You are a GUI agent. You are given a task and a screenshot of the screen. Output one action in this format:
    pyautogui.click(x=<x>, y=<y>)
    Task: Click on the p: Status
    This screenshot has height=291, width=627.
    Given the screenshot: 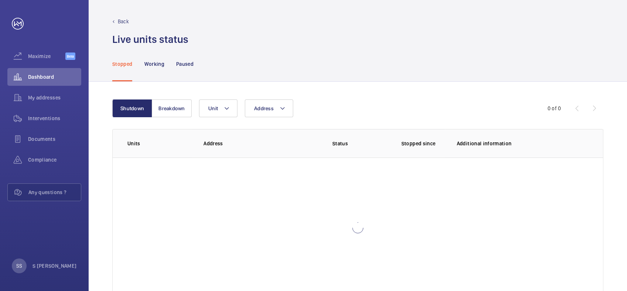 What is the action you would take?
    pyautogui.click(x=340, y=143)
    